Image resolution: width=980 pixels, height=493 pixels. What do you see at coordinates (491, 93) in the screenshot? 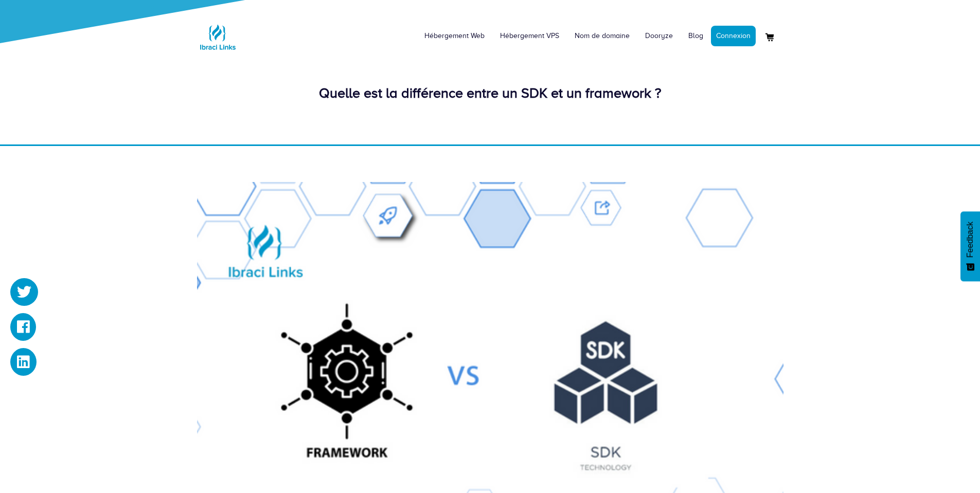
I see `div: Quelle est la différence entre un SDK et un framework ?` at bounding box center [491, 93].